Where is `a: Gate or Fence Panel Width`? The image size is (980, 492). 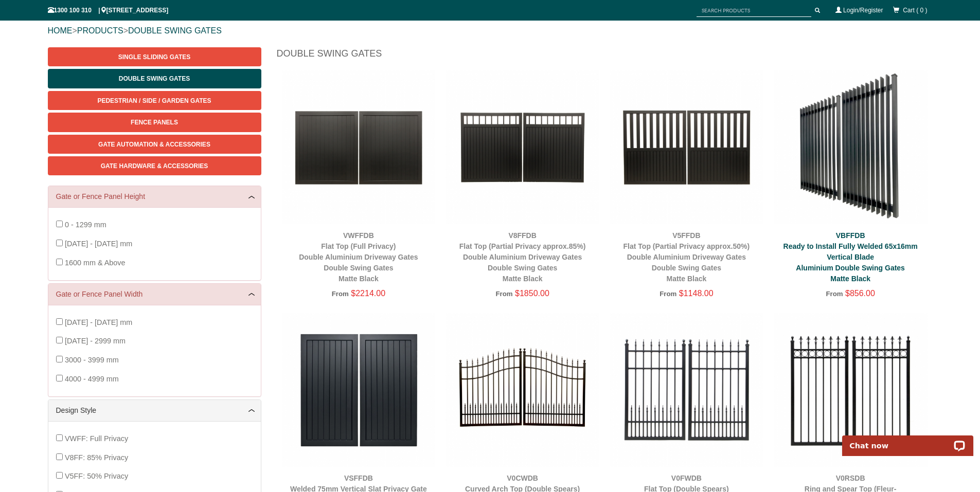 a: Gate or Fence Panel Width is located at coordinates (155, 295).